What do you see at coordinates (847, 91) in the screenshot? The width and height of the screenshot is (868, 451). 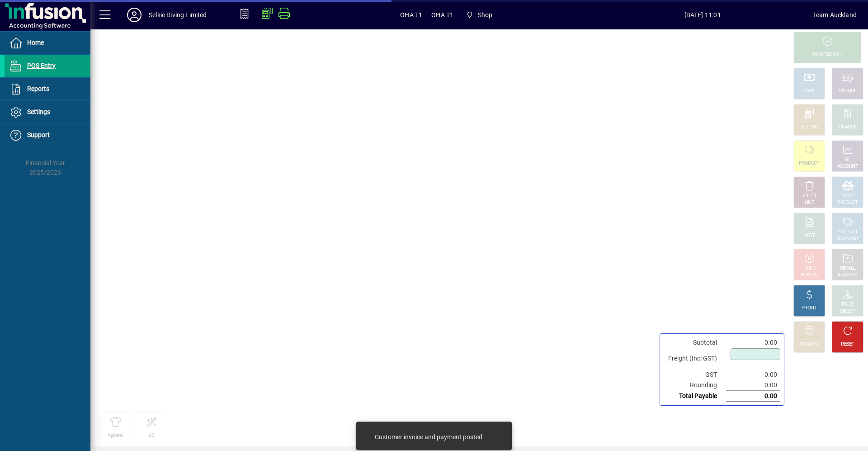 I see `div: CHEQUE` at bounding box center [847, 91].